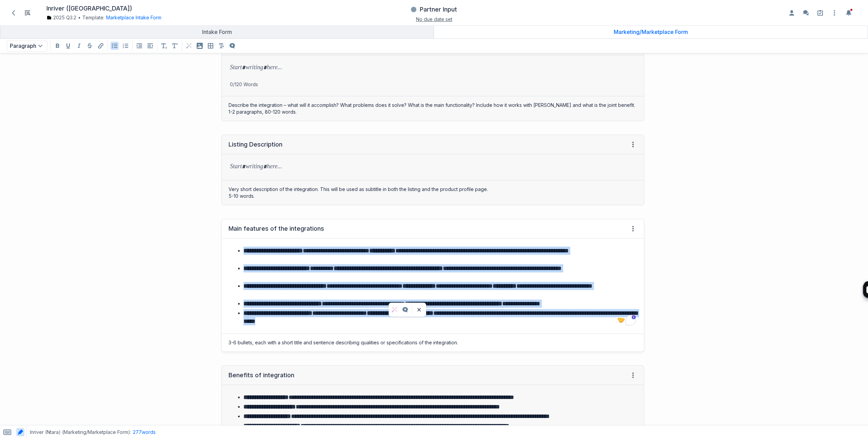 The width and height of the screenshot is (868, 439). I want to click on div: Intake Form, so click(217, 32).